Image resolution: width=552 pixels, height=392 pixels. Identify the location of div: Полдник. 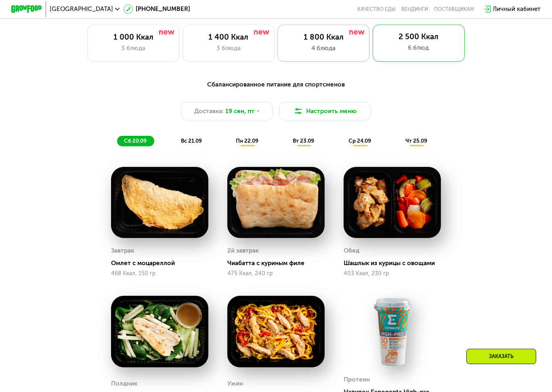
(124, 383).